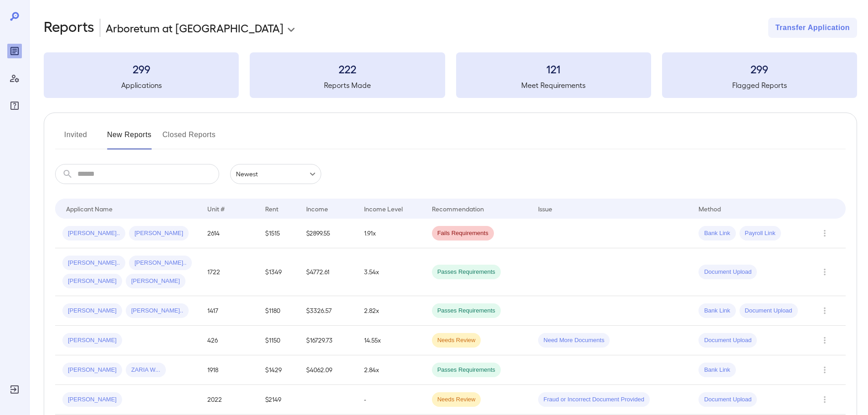 The height and width of the screenshot is (415, 868). Describe the element at coordinates (90, 209) in the screenshot. I see `div: Applicant Name` at that location.